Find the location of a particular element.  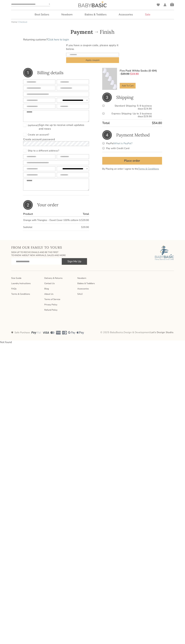

a: Blog is located at coordinates (59, 289).